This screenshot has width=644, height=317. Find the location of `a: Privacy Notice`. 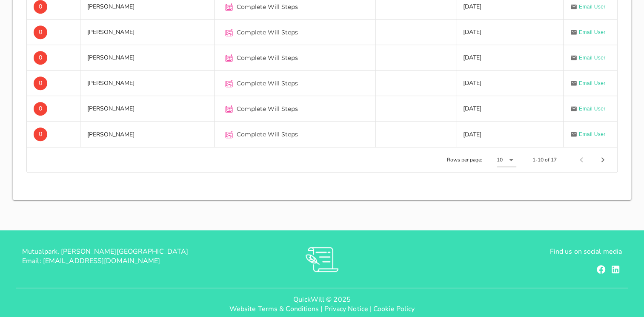

a: Privacy Notice is located at coordinates (345, 309).